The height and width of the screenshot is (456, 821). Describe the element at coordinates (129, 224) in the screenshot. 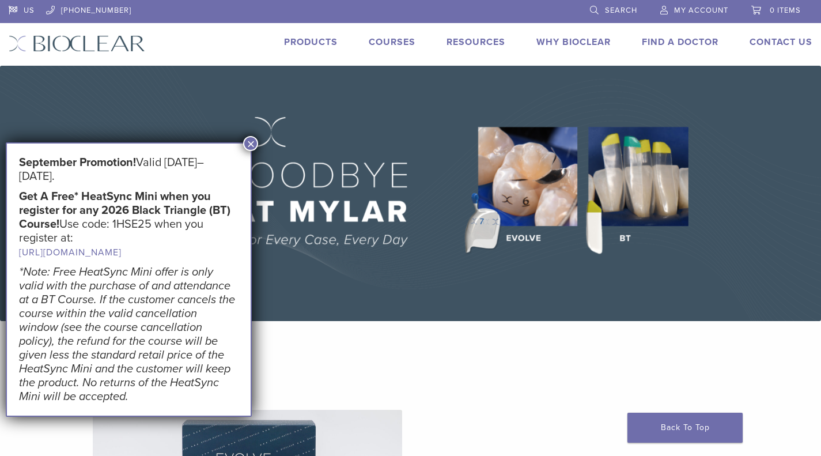

I see `h5: Use code: 1HSE25 when you register at:` at that location.